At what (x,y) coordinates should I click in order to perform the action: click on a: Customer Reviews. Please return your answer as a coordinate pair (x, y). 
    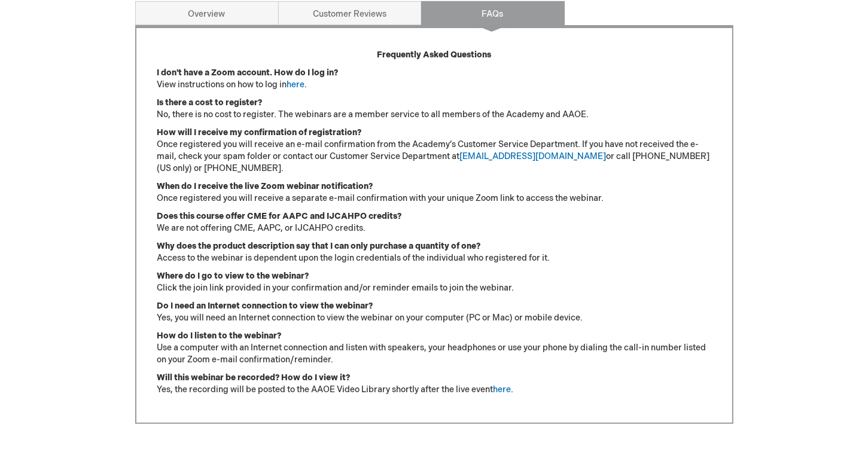
    Looking at the image, I should click on (350, 13).